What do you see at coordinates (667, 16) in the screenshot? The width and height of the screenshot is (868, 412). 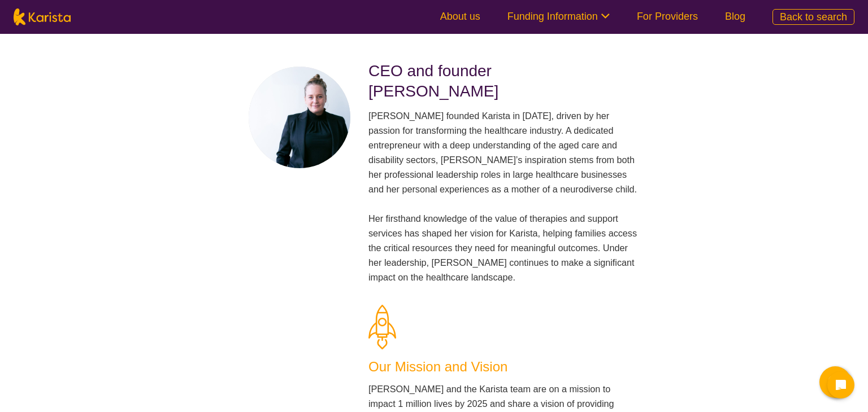 I see `a: For Providers` at bounding box center [667, 16].